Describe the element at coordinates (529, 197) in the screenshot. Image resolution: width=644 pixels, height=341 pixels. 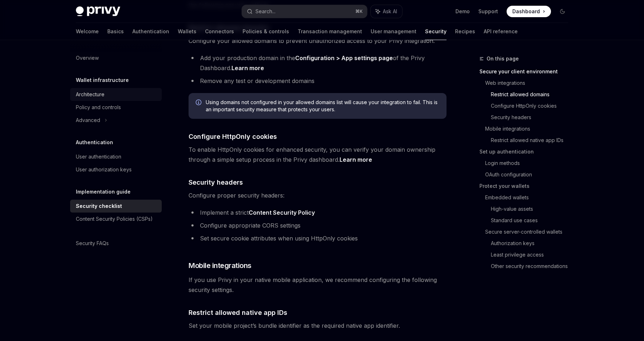
I see `a: Embedded wallets` at that location.